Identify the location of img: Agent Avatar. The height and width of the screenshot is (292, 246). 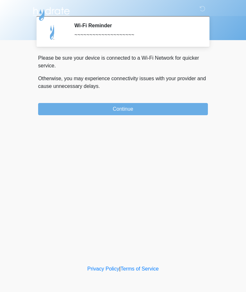
(53, 32).